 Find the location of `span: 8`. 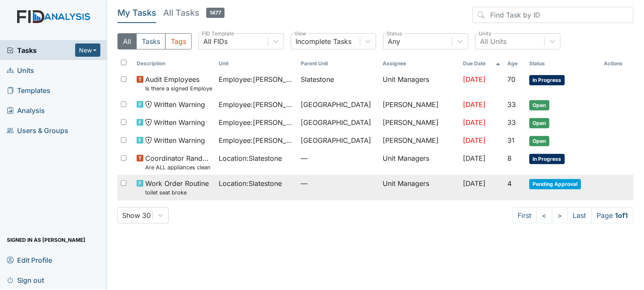

span: 8 is located at coordinates (510, 158).